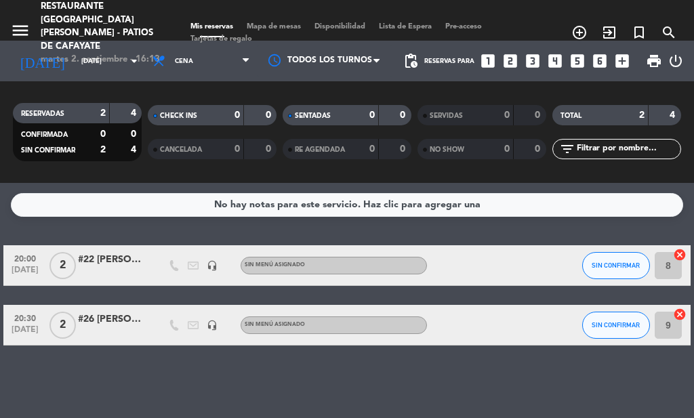  Describe the element at coordinates (654, 61) in the screenshot. I see `span: print` at that location.